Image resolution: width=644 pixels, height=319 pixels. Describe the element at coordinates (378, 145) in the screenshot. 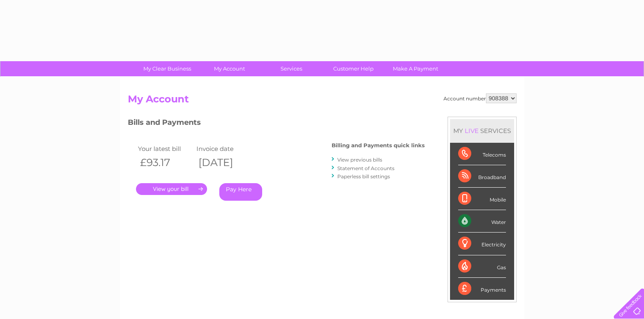

I see `h4: Billing and Payments quick links` at that location.